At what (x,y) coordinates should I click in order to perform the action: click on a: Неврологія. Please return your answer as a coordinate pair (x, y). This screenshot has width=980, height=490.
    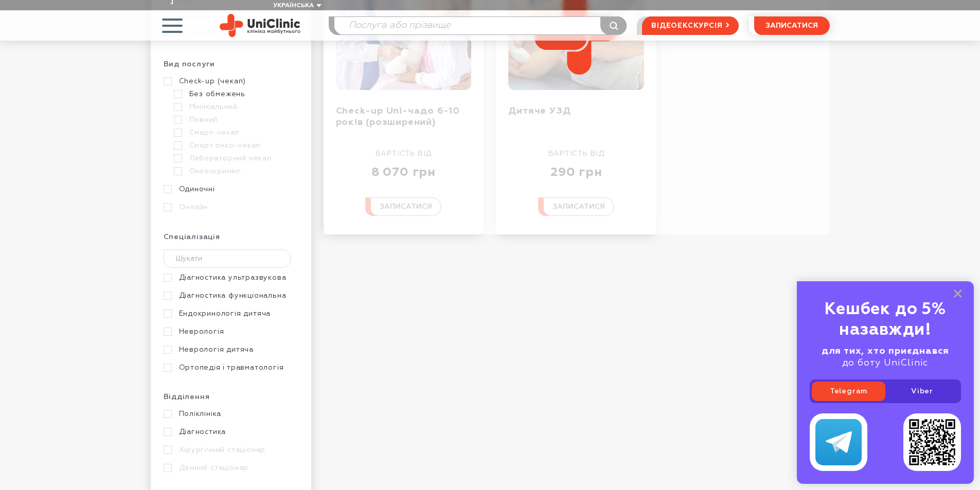
    Looking at the image, I should click on (229, 332).